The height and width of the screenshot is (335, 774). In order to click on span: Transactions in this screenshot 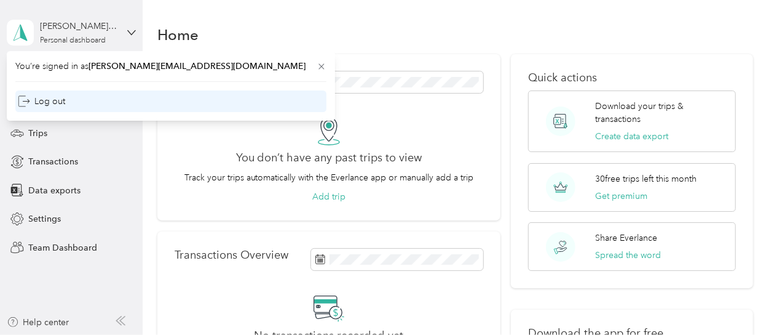, I will do `click(53, 161)`.